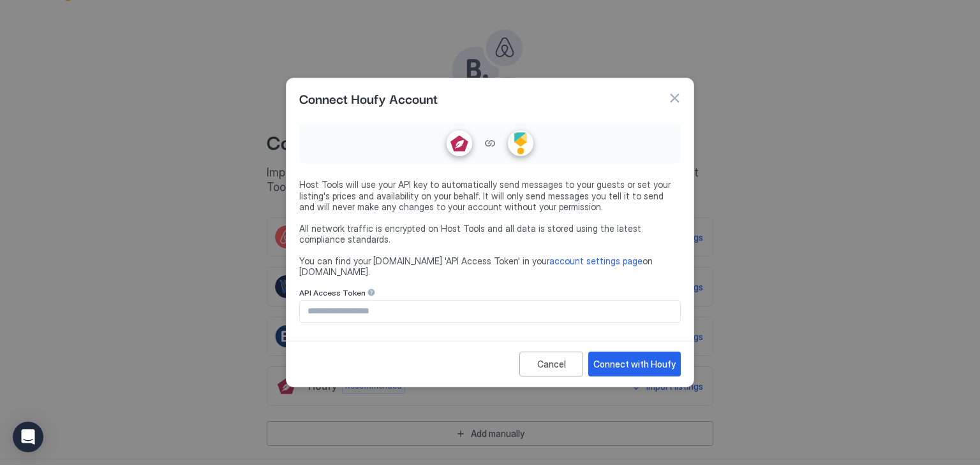 The image size is (980, 465). What do you see at coordinates (552, 364) in the screenshot?
I see `button: Cancel` at bounding box center [552, 364].